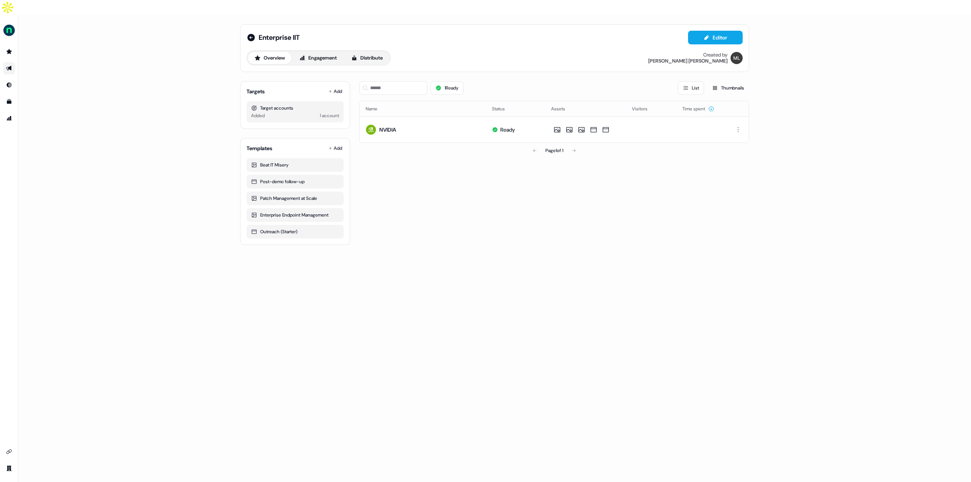  Describe the element at coordinates (376, 109) in the screenshot. I see `button: Name` at that location.